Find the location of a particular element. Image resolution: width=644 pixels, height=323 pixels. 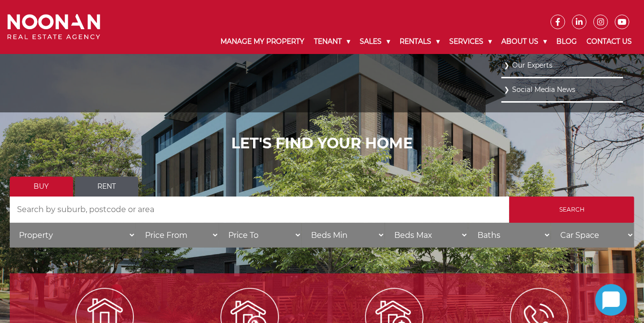

a: Rentals is located at coordinates (420, 42).